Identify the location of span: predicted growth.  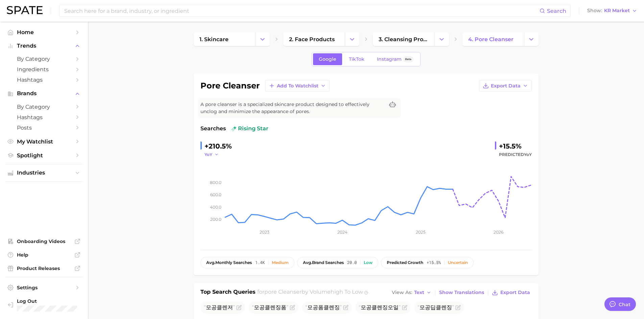
(405, 263).